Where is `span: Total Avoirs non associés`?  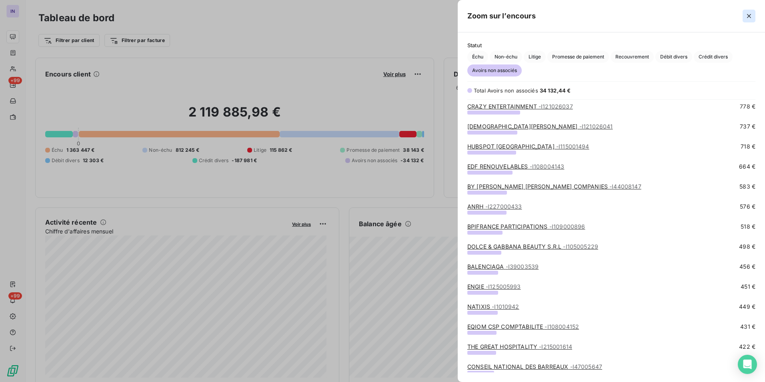 span: Total Avoirs non associés is located at coordinates (506, 90).